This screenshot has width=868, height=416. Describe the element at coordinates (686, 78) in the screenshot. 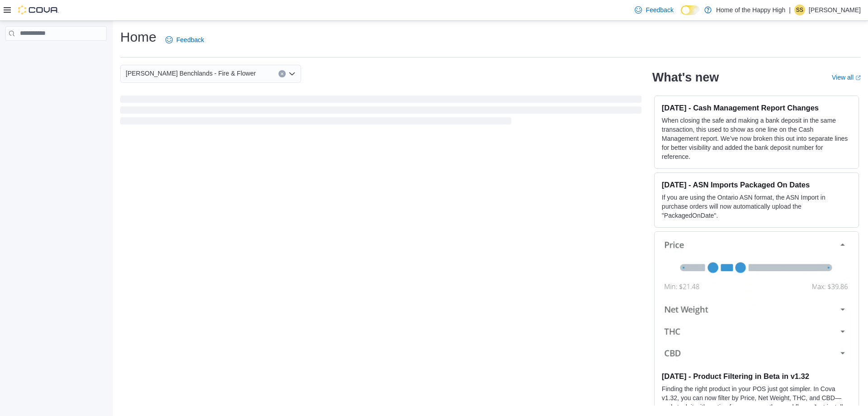

I see `h2: What's new` at that location.